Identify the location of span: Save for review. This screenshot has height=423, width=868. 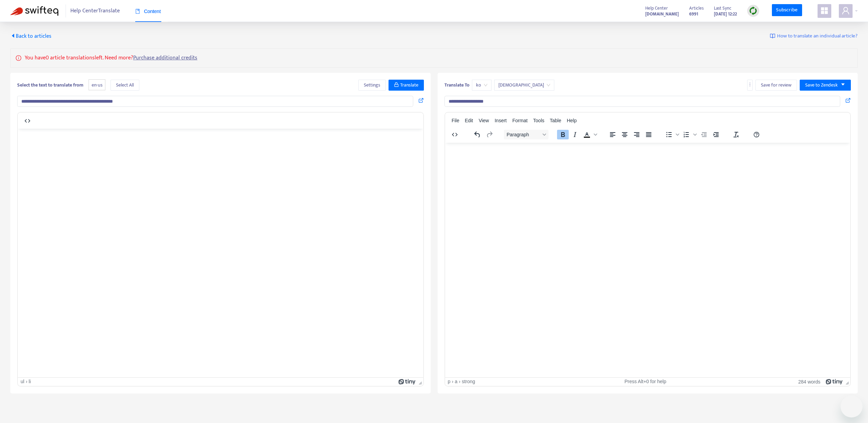
(776, 85).